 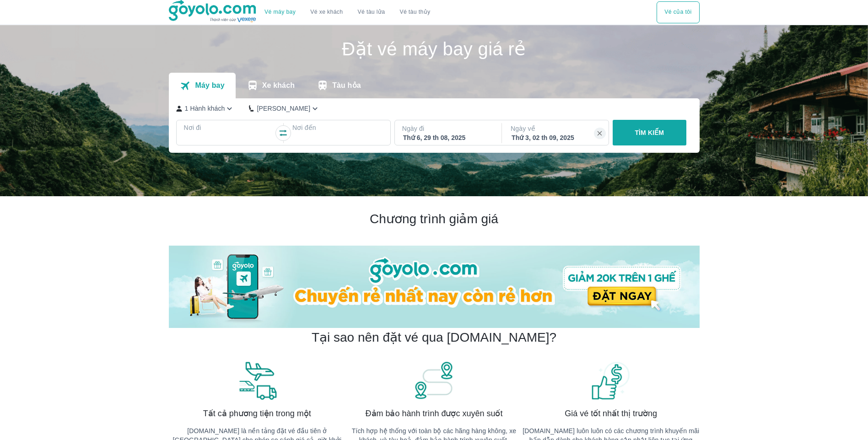 I want to click on p: Nơi đến, so click(x=338, y=128).